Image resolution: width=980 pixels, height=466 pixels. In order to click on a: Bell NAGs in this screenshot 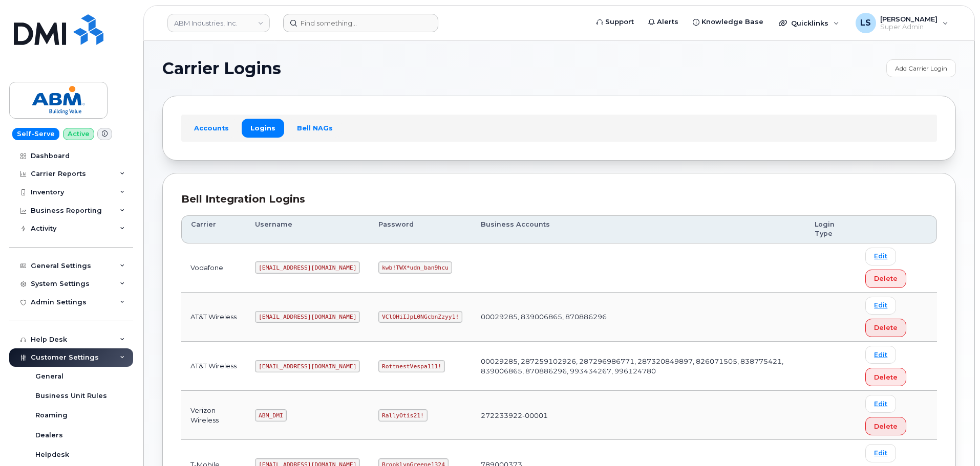, I will do `click(315, 128)`.